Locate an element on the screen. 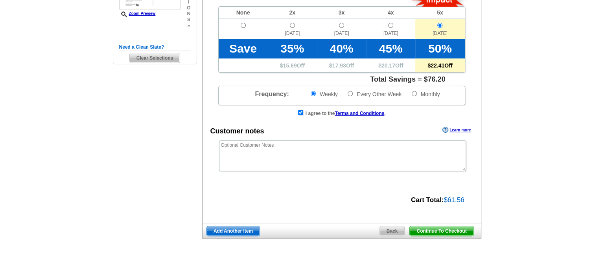  td: 35% is located at coordinates (292, 49).